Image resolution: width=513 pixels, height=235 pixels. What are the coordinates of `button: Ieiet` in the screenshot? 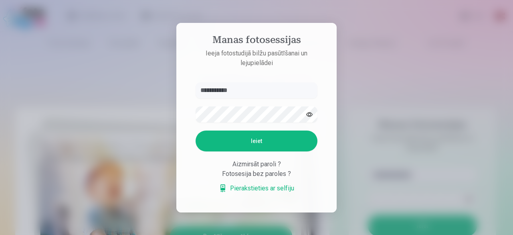 It's located at (257, 141).